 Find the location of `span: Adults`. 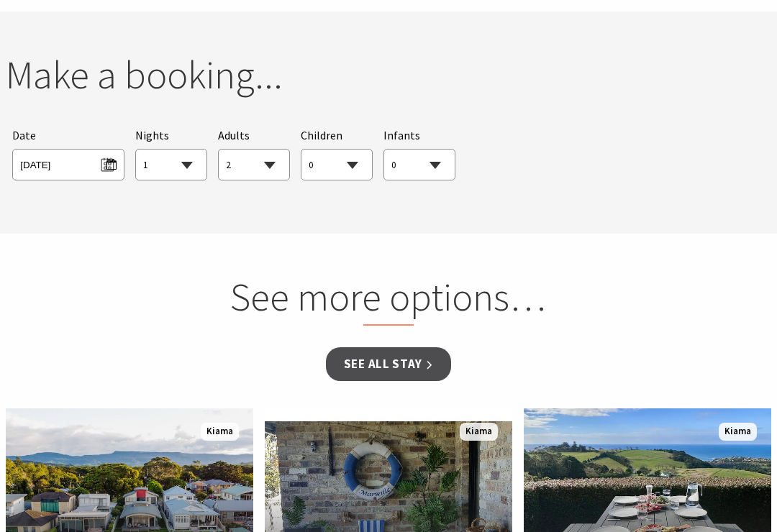

span: Adults is located at coordinates (234, 136).